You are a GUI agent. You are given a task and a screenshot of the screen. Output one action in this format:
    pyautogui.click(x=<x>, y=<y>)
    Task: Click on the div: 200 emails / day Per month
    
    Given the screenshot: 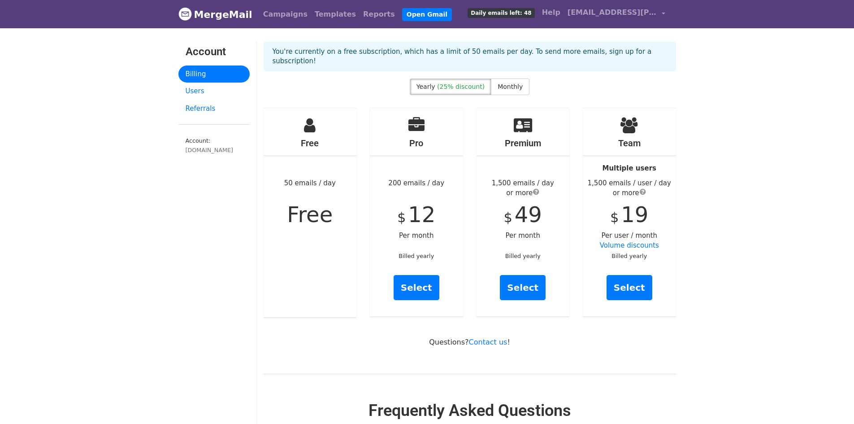 What is the action you would take?
    pyautogui.click(x=417, y=212)
    